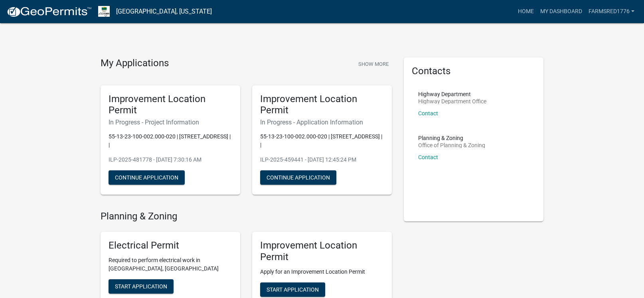 This screenshot has height=298, width=644. Describe the element at coordinates (322, 272) in the screenshot. I see `p: Apply for an Improvement Location Permit` at that location.